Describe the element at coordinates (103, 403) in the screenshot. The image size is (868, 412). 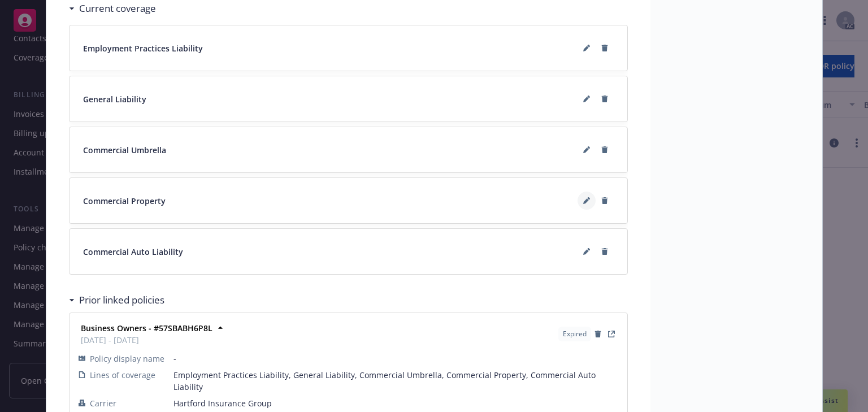
I see `span: Carrier` at that location.